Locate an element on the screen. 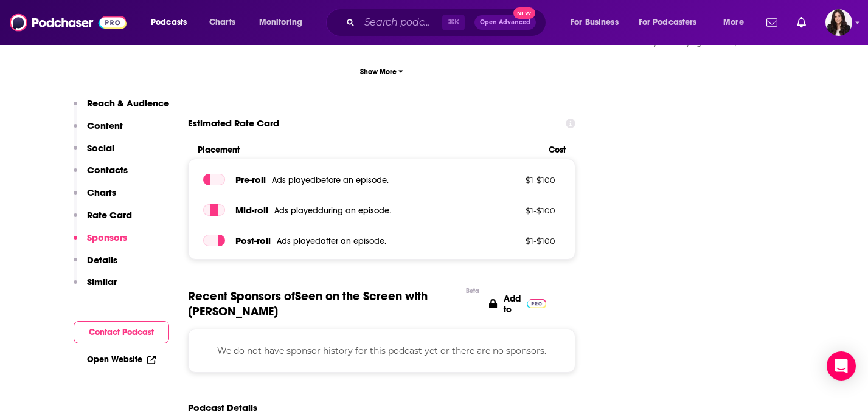 The width and height of the screenshot is (868, 417). input: Search podcasts, credits, & more... is located at coordinates (401, 23).